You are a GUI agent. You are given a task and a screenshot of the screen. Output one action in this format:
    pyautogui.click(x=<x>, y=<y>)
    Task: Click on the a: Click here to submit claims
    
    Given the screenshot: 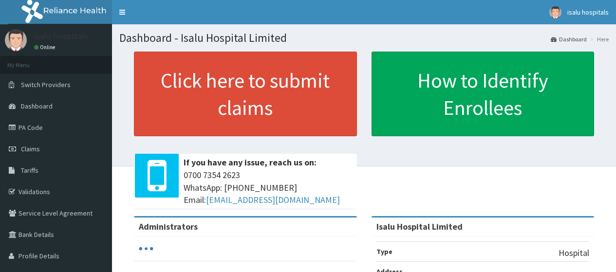 What is the action you would take?
    pyautogui.click(x=245, y=94)
    